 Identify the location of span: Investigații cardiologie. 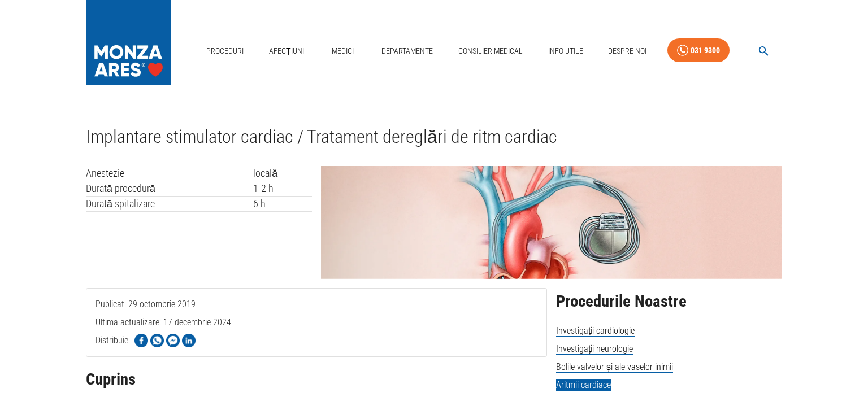
(595, 331).